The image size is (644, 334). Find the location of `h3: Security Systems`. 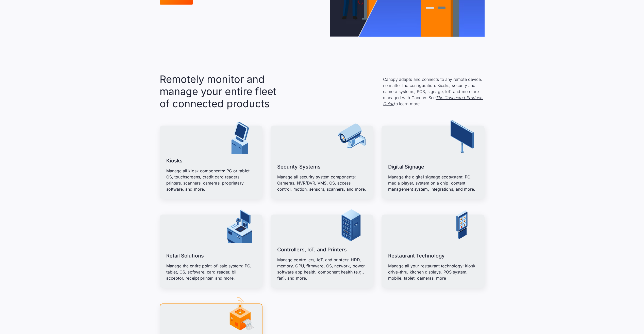

h3: Security Systems is located at coordinates (299, 167).